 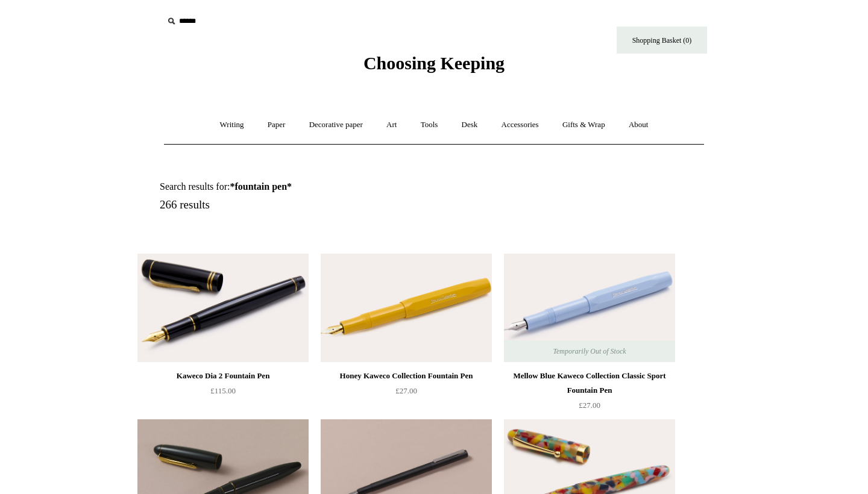 What do you see at coordinates (590, 308) in the screenshot?
I see `a: Mellow Blue Kaweco Collection Classic Sport Fountain Pen Mellow Blue Kaweco Collection Classic Sp...` at bounding box center [590, 308].